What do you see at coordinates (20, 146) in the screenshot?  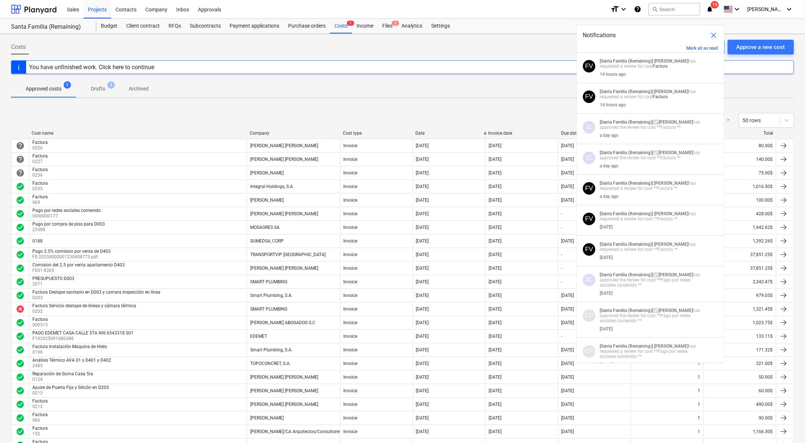 I see `div: Invoice is waiting for an approval` at bounding box center [20, 146].